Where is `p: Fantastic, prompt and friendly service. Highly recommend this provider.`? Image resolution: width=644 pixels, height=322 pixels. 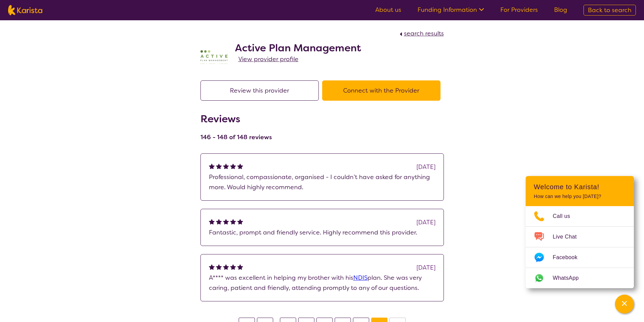 p: Fantastic, prompt and friendly service. Highly recommend this provider. is located at coordinates (322, 232).